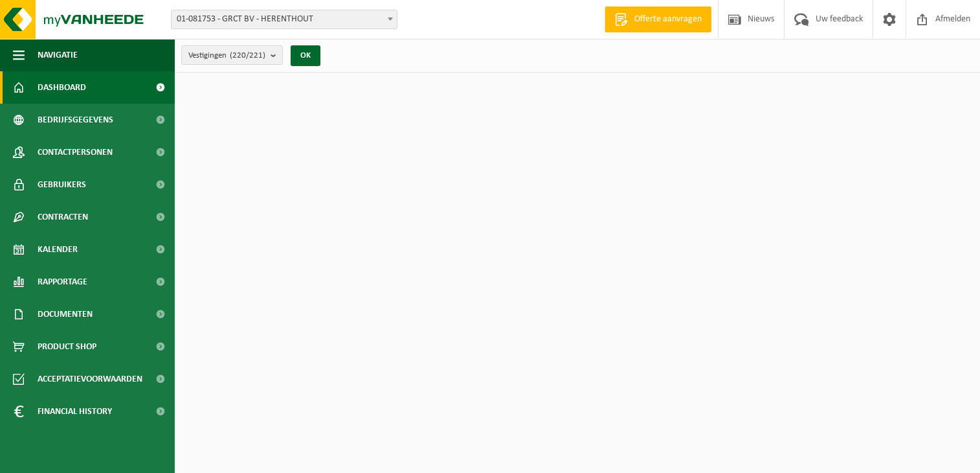  Describe the element at coordinates (75, 152) in the screenshot. I see `span: Contactpersonen` at that location.